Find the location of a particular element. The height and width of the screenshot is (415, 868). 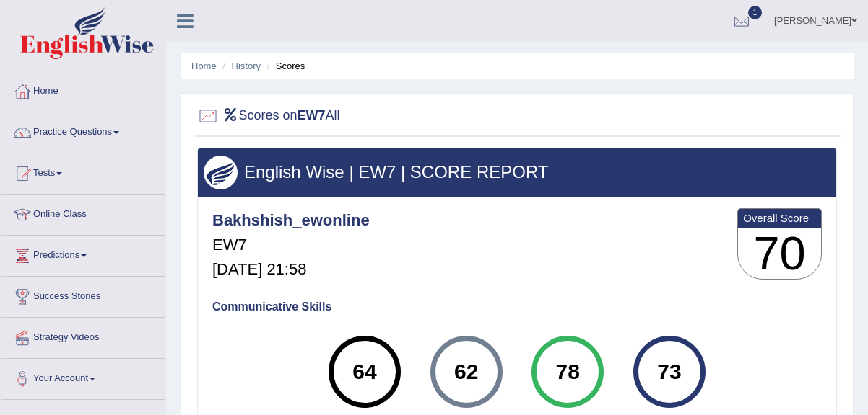

span: 1 is located at coordinates (755, 12).